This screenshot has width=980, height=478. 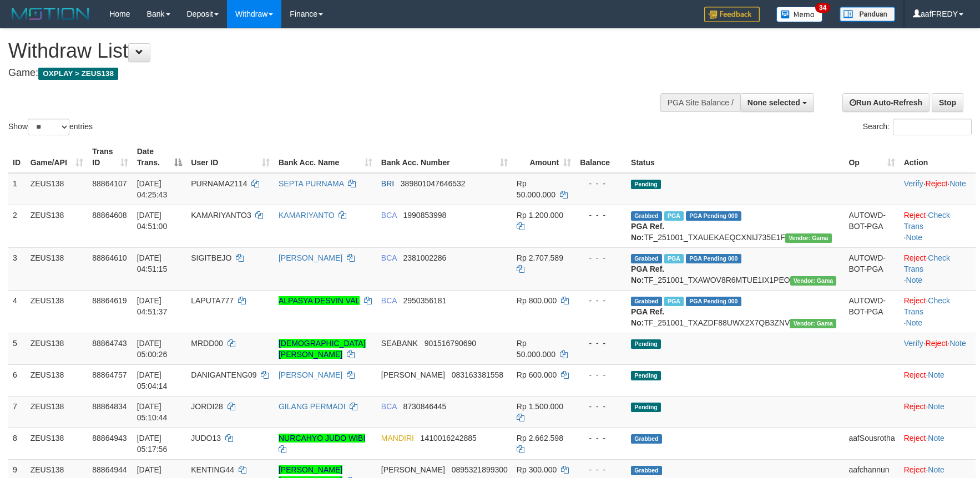 I want to click on td: 3, so click(x=17, y=268).